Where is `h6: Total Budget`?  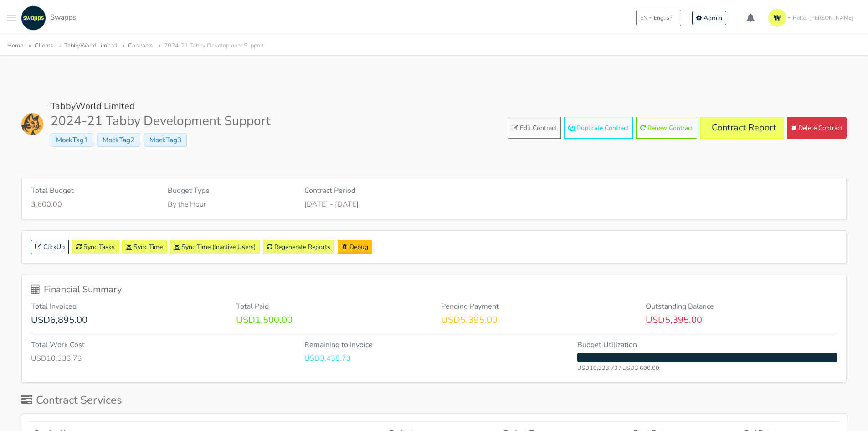
h6: Total Budget is located at coordinates (93, 190).